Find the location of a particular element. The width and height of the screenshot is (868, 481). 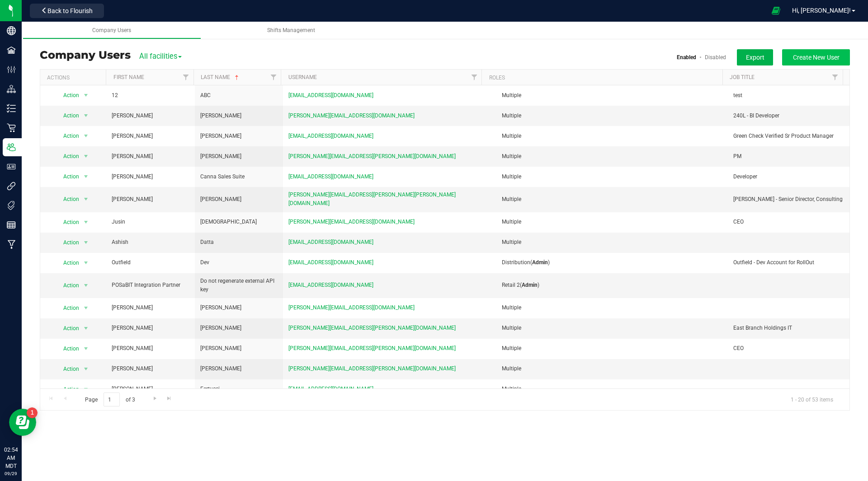

a: Go to the last page is located at coordinates (169, 399).